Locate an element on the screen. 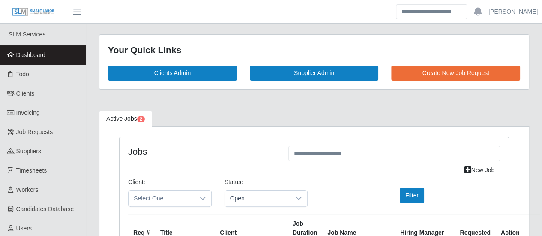  div: Your Quick Links is located at coordinates (314, 50).